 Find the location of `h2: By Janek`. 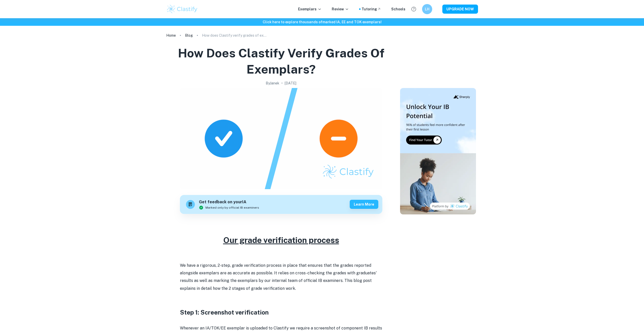

h2: By Janek is located at coordinates (273, 83).